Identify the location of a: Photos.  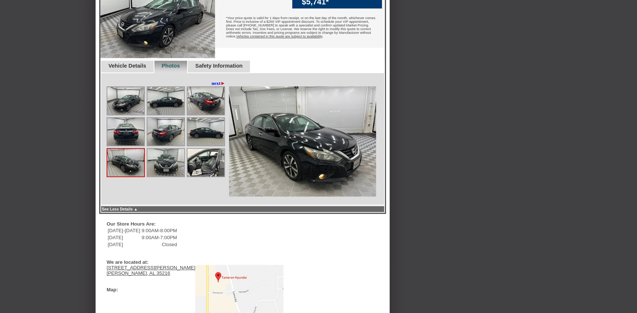
(171, 66).